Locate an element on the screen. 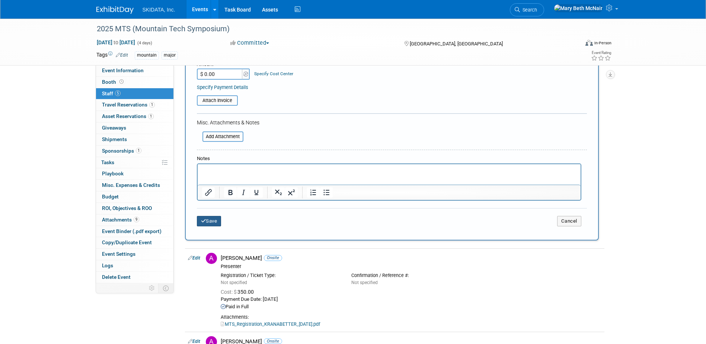 This screenshot has height=344, width=706. a: Budget is located at coordinates (135, 197).